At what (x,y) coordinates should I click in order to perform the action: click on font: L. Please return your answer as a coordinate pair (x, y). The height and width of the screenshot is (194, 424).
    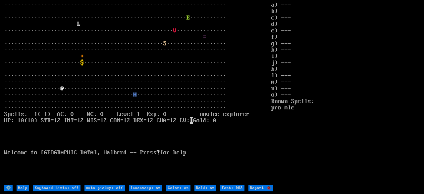
    Looking at the image, I should click on (79, 24).